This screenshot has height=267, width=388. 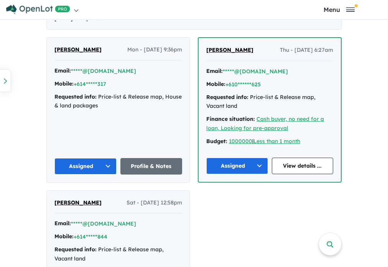 I want to click on u: Less than 1 month, so click(x=277, y=141).